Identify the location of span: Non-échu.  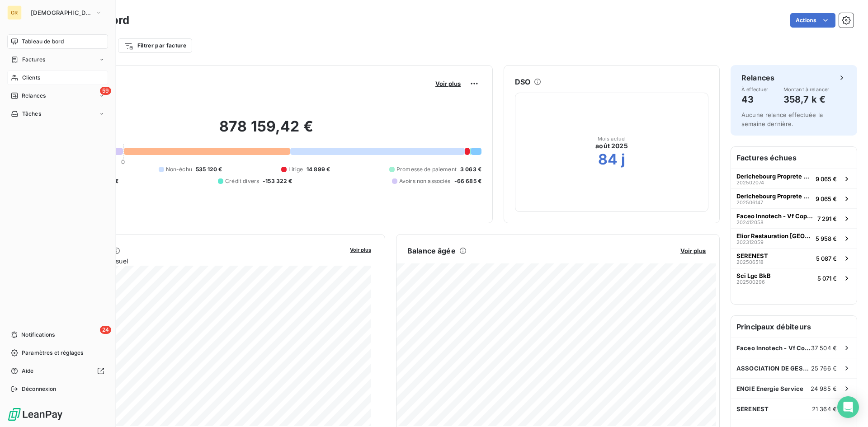
(179, 169).